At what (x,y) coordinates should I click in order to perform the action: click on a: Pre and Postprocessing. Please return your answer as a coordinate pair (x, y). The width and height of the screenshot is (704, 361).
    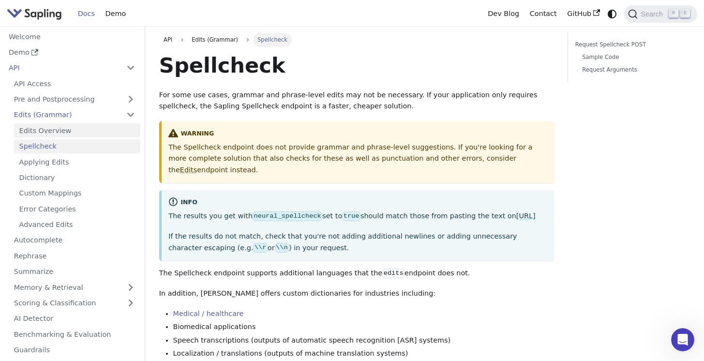
    Looking at the image, I should click on (75, 99).